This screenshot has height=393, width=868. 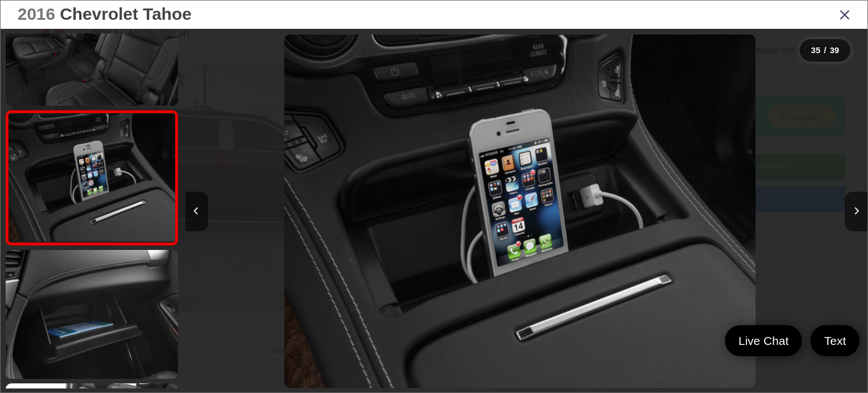 What do you see at coordinates (764, 341) in the screenshot?
I see `a: Live Chat` at bounding box center [764, 341].